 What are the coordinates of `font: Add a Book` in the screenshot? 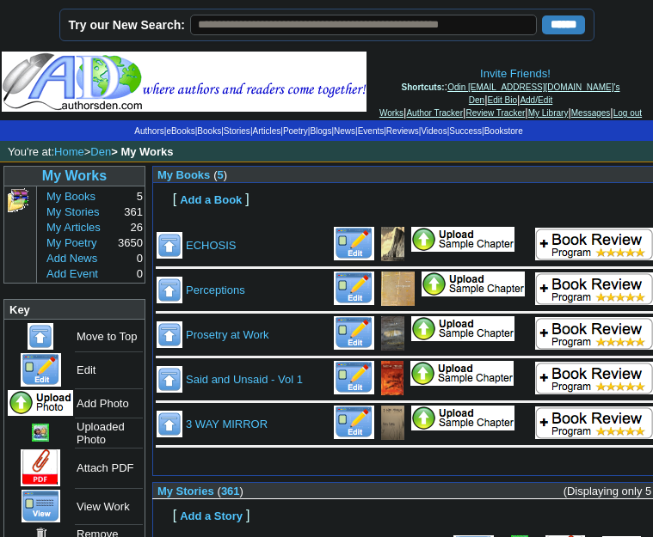 It's located at (211, 200).